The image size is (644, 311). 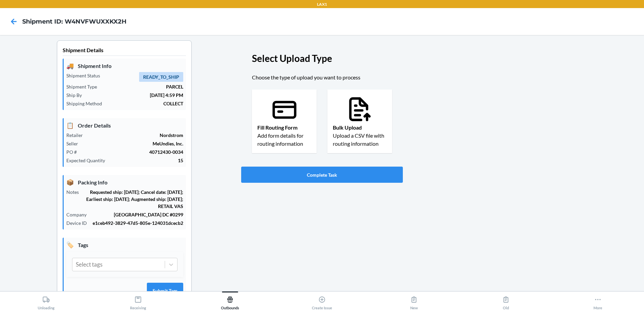 I want to click on p: Expected Quantity, so click(x=88, y=160).